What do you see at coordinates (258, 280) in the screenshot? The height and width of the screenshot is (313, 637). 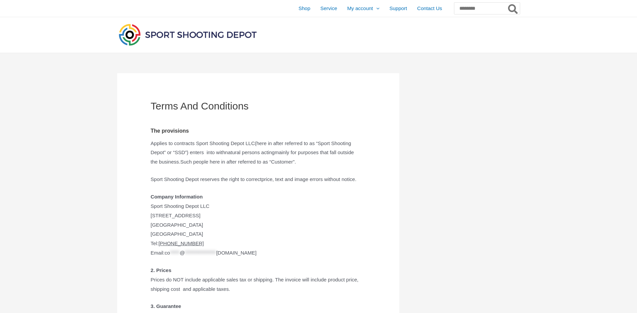 I see `p: Prices do NOT include applicable sales tax or shipping. The invoice will include product price, s...` at bounding box center [258, 280].